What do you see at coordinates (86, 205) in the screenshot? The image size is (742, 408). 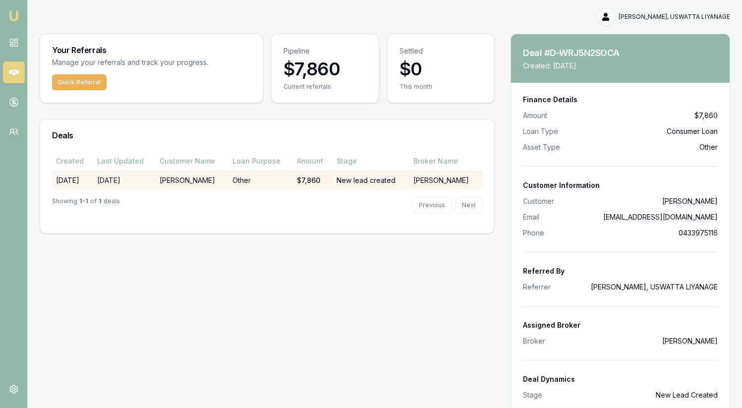 I see `div: Showing of deals` at bounding box center [86, 205].